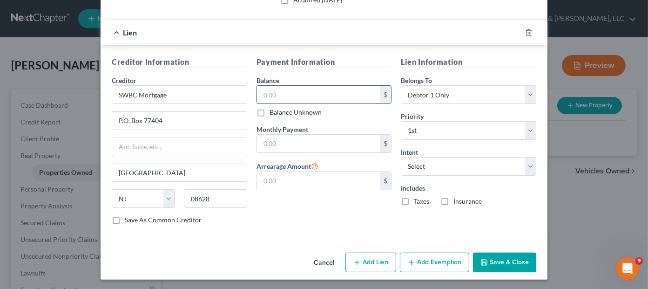  What do you see at coordinates (435, 262) in the screenshot?
I see `button: Add Exemption` at bounding box center [435, 262].